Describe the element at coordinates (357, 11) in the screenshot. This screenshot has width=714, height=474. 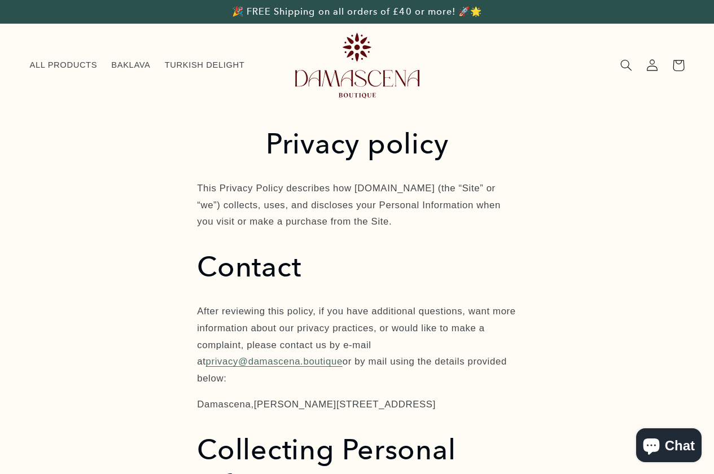
I see `span: 🎉 FREE Shipping on all orders of £40 or more! 🚀🌟` at that location.